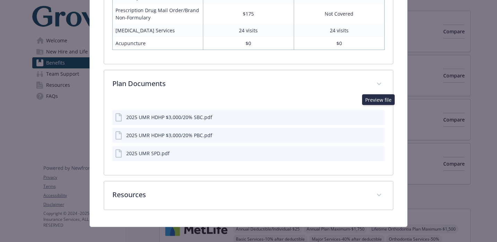  I want to click on td: Acupuncture, so click(157, 43).